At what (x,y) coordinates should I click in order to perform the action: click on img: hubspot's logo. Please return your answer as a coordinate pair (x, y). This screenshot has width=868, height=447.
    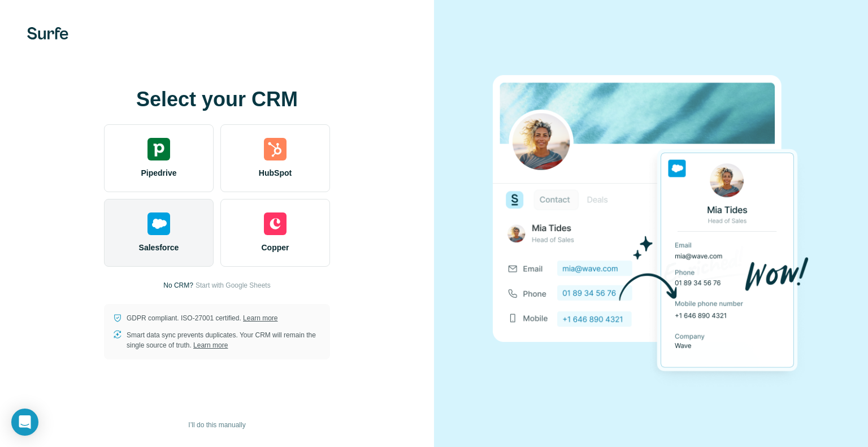
    Looking at the image, I should click on (275, 149).